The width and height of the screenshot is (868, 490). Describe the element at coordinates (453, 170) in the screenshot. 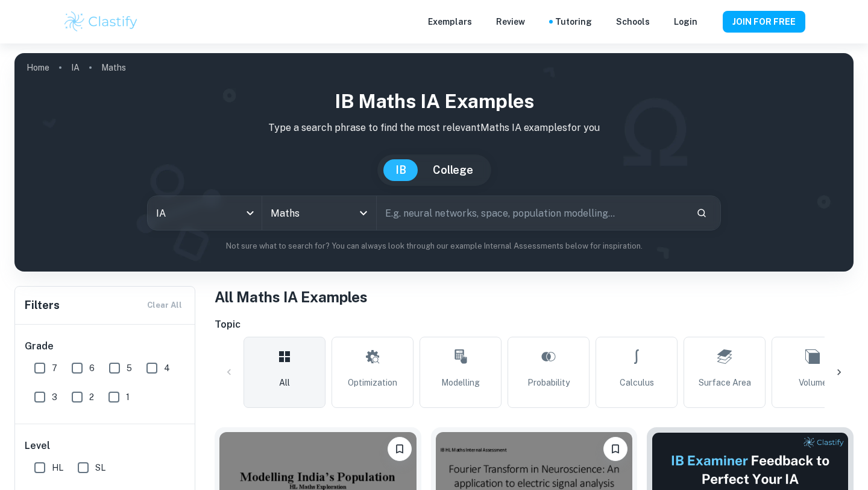

I see `button: College` at that location.